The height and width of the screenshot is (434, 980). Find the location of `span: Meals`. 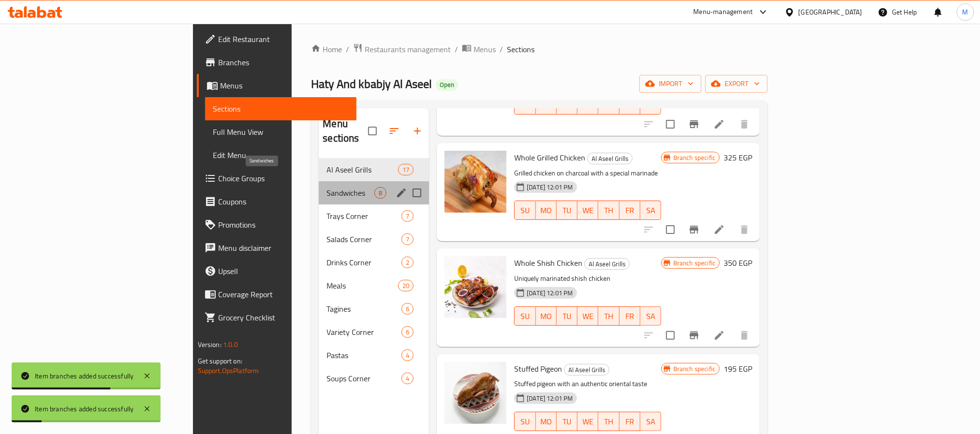

span: Meals is located at coordinates (363, 286).